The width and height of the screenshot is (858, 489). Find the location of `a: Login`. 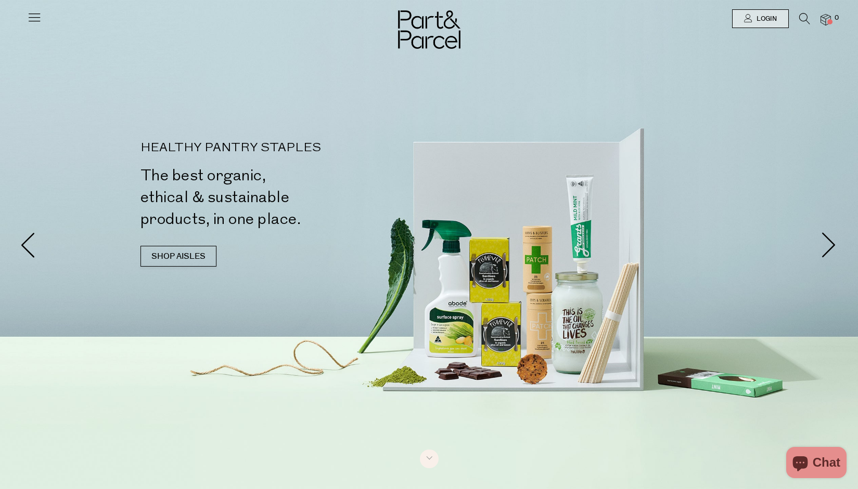

a: Login is located at coordinates (760, 19).